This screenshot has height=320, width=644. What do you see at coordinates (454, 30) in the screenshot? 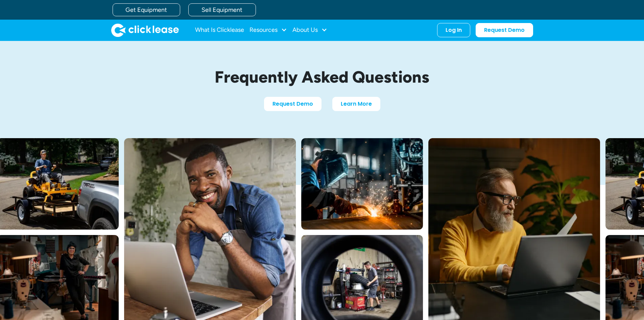
I see `div: Log In` at bounding box center [454, 30].